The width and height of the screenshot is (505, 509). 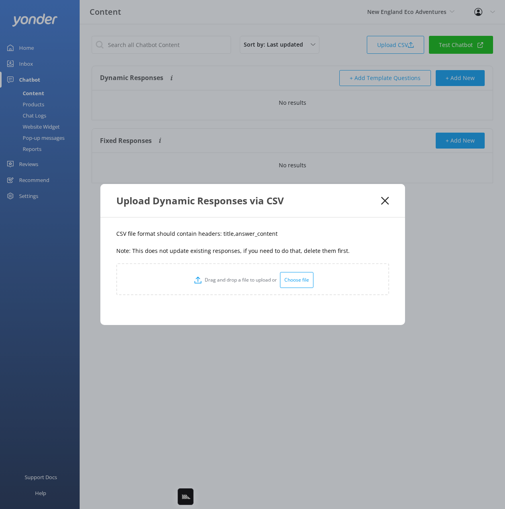 I want to click on p: Drag and drop a file to upload or, so click(x=241, y=280).